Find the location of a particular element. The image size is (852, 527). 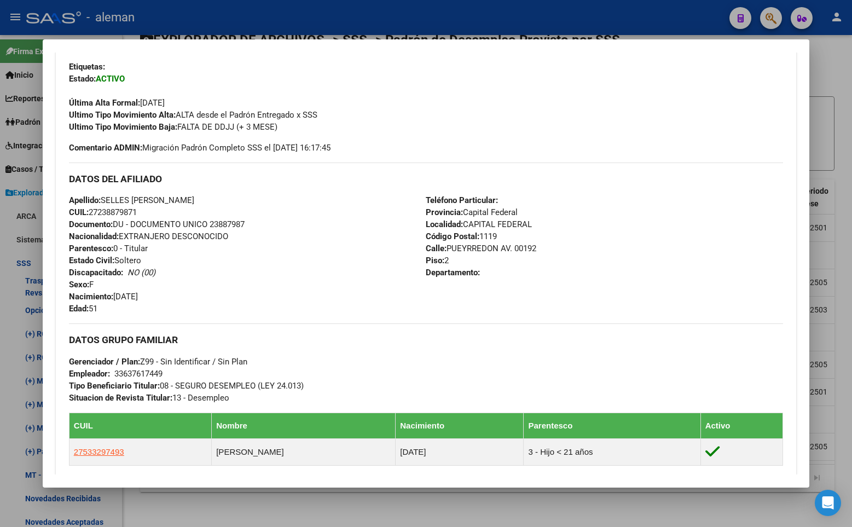

th: Nacimiento is located at coordinates (460, 425).